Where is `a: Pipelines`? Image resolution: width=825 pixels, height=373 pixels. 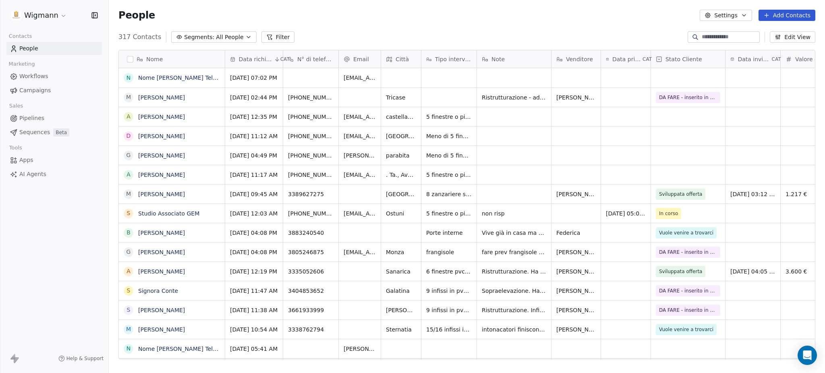
a: Pipelines is located at coordinates (54, 118).